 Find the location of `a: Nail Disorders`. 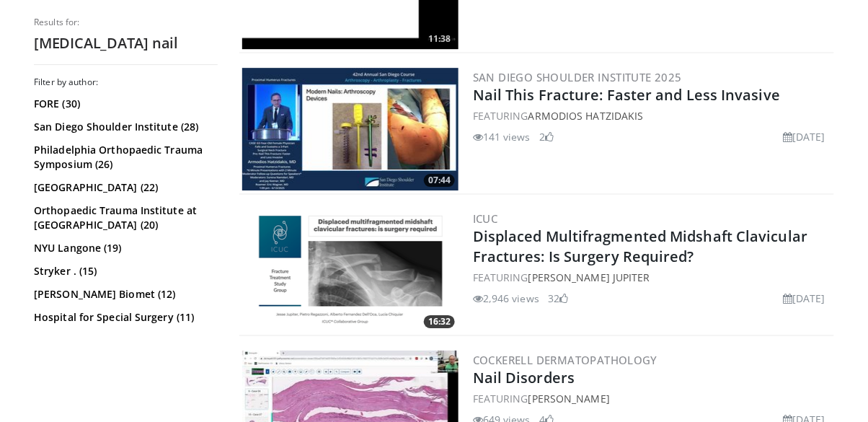

a: Nail Disorders is located at coordinates (523, 378).